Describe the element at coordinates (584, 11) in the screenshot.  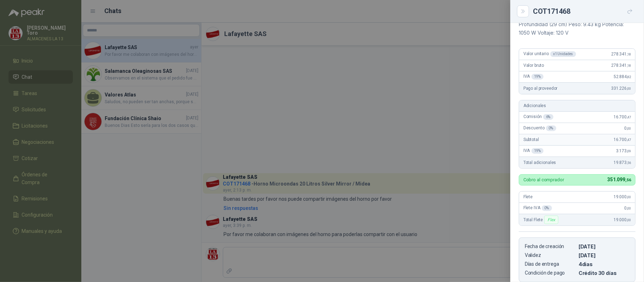
I see `div: COT171468` at that location.